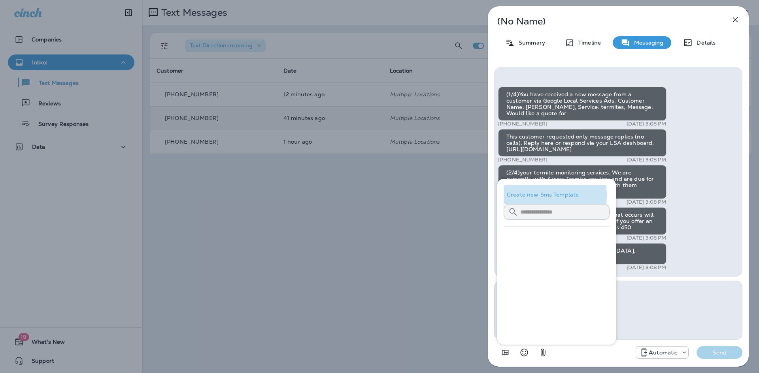  I want to click on div: This customer requested only message replies (no calls). Reply here or respond via your LSA dashb..., so click(582, 143).